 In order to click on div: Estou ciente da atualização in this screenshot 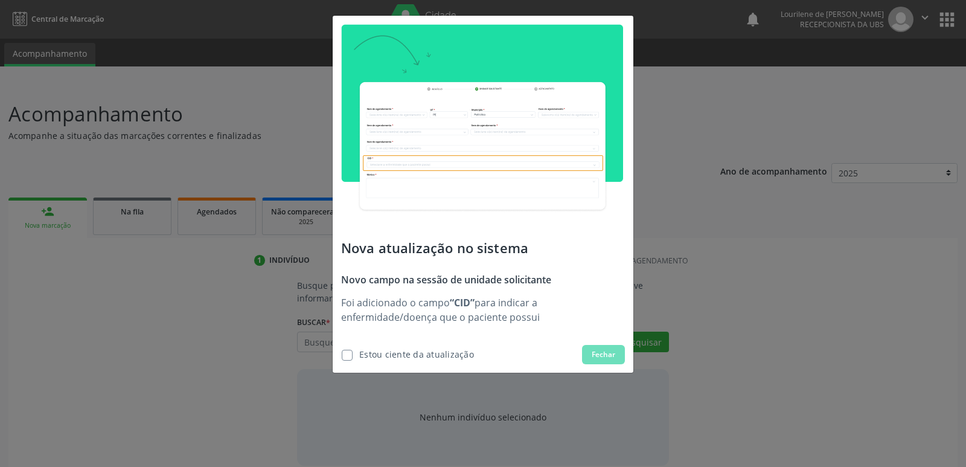, I will do `click(416, 354)`.